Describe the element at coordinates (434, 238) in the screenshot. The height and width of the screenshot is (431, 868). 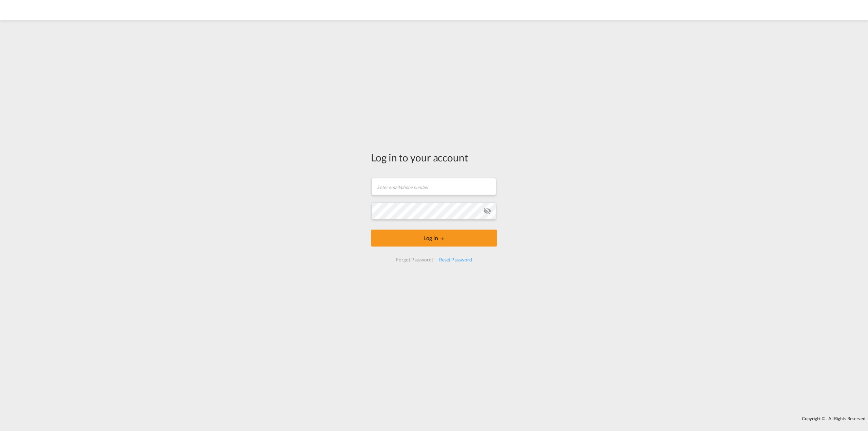
I see `button: LOGIN` at that location.